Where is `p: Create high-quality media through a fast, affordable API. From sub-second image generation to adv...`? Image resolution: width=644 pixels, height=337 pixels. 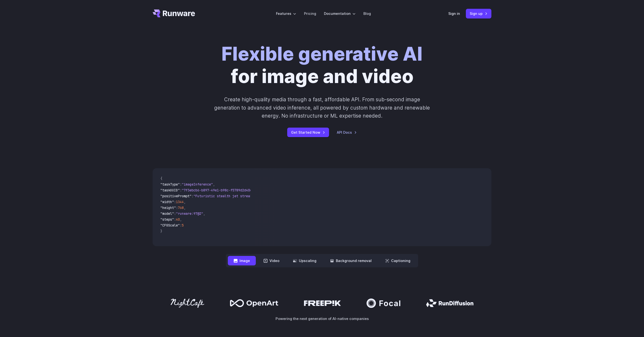
p: Create high-quality media through a fast, affordable API. From sub-second image generation to adv... is located at coordinates (322, 107).